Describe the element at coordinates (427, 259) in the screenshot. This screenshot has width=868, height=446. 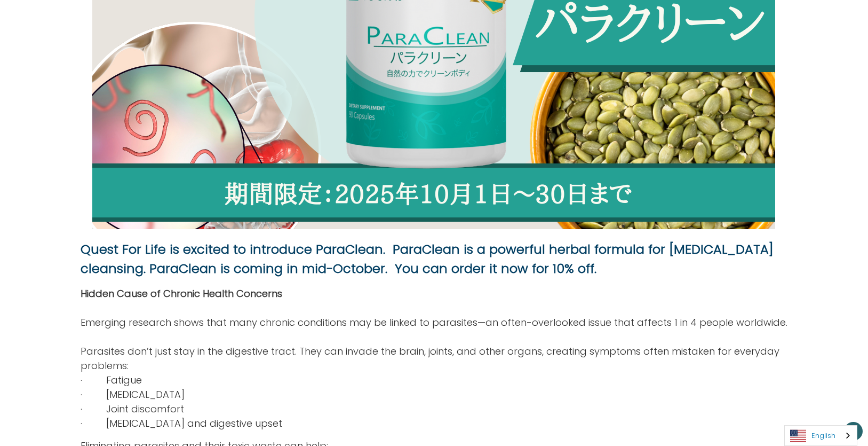
I see `strong: Quest For Life is excited to introduce ParaClean. ParaClean is a powerful herbal formula for [MED...` at that location.